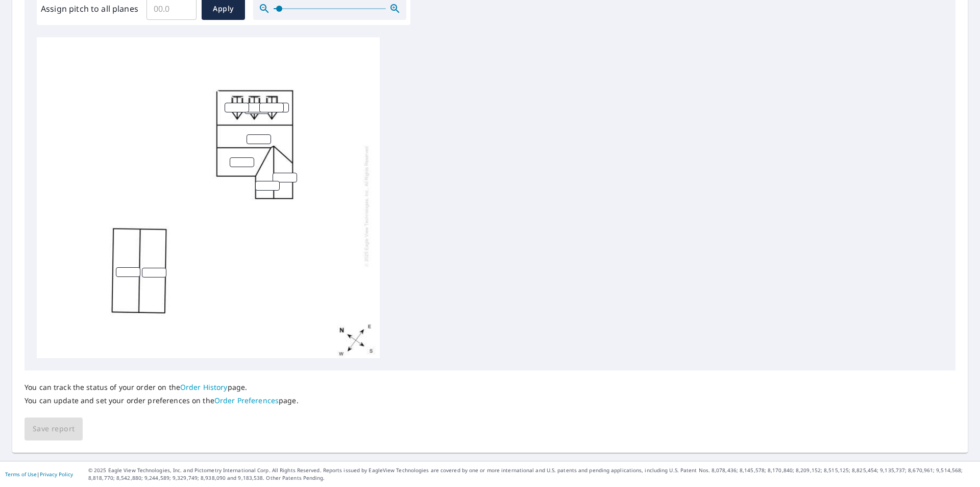  Describe the element at coordinates (247, 400) in the screenshot. I see `a: Order Preferences` at that location.